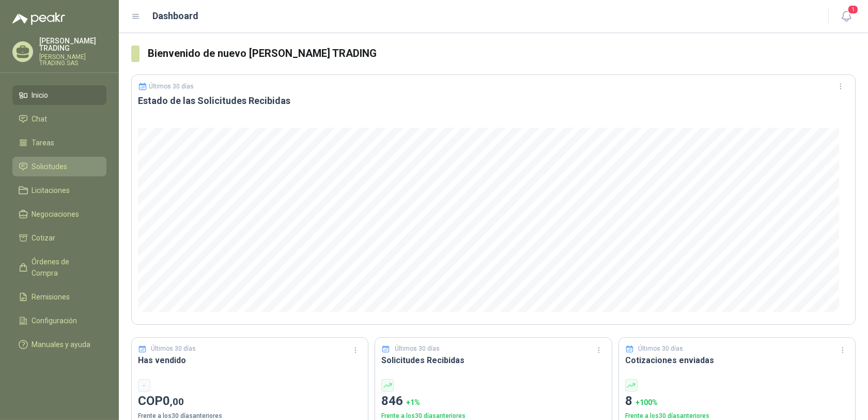 The height and width of the screenshot is (420, 868). Describe the element at coordinates (40, 119) in the screenshot. I see `span: Chat` at that location.